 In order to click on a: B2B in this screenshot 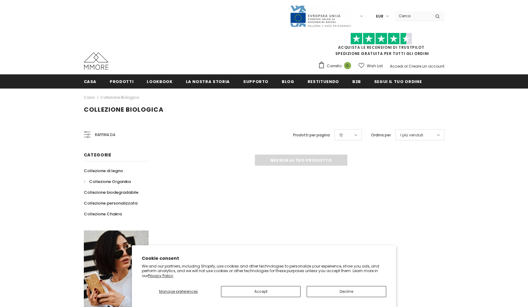, I will do `click(357, 81)`.